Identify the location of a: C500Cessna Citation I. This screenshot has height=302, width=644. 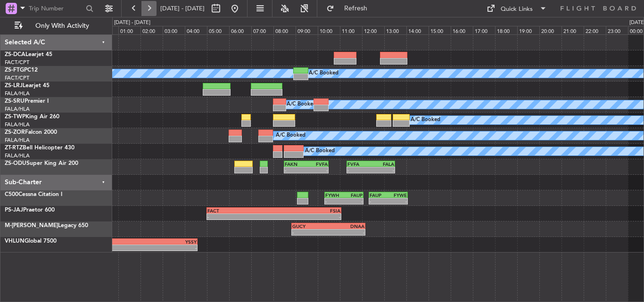
(33, 195).